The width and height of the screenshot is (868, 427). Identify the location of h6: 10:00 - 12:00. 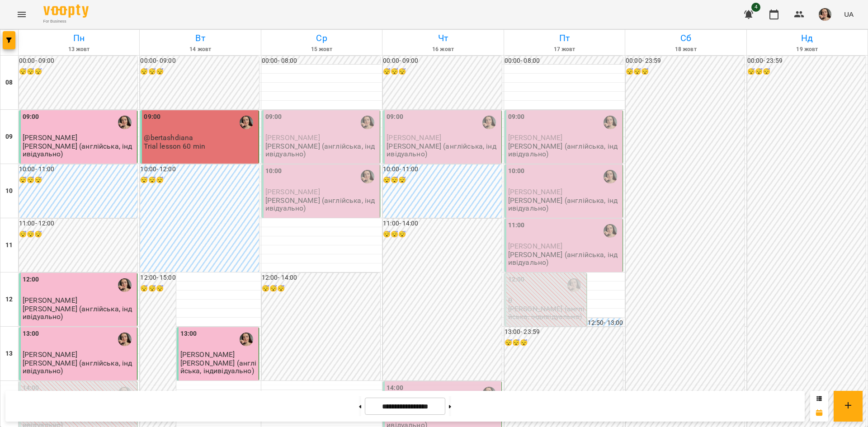
(199, 169).